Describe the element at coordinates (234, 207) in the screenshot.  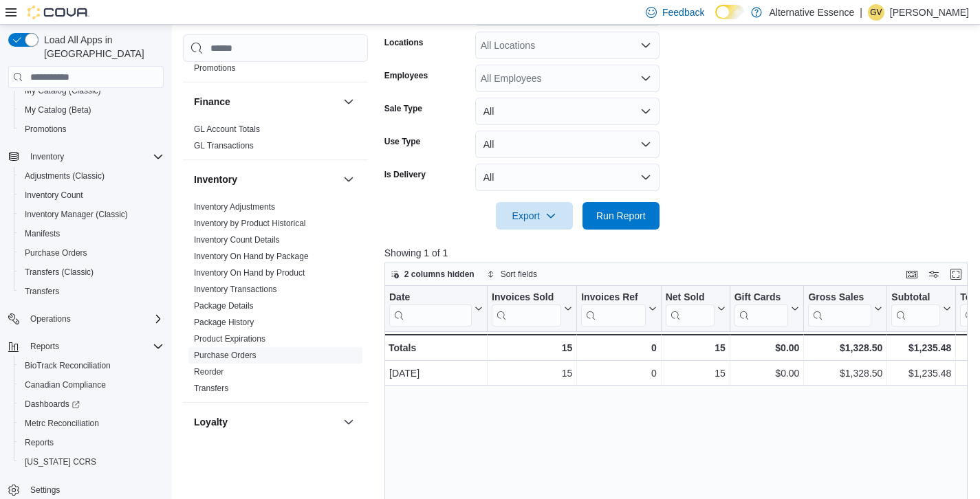
I see `a: Inventory Adjustments` at that location.